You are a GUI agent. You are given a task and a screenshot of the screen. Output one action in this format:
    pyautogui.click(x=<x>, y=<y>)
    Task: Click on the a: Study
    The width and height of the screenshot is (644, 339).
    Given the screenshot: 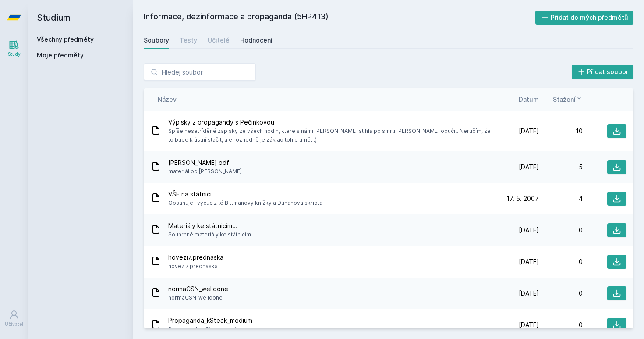 What is the action you would take?
    pyautogui.click(x=14, y=48)
    